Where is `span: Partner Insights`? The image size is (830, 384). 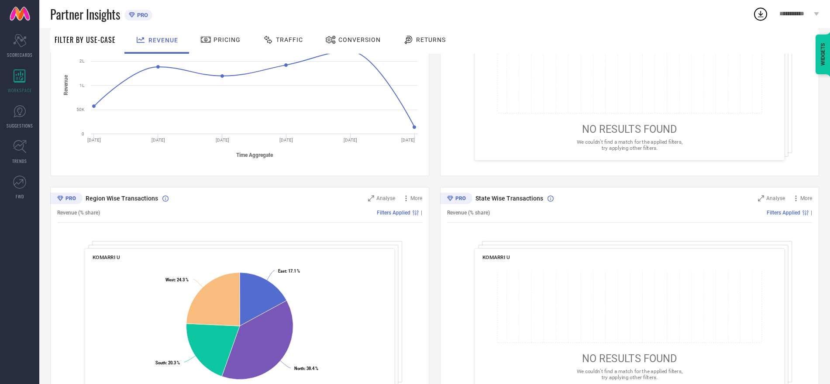 span: Partner Insights is located at coordinates (85, 14).